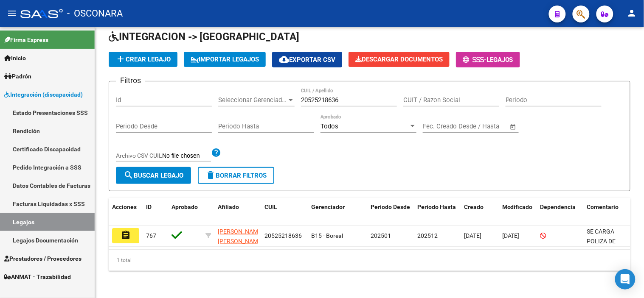 This screenshot has height=298, width=644. What do you see at coordinates (26, 40) in the screenshot?
I see `span: Firma Express` at bounding box center [26, 40].